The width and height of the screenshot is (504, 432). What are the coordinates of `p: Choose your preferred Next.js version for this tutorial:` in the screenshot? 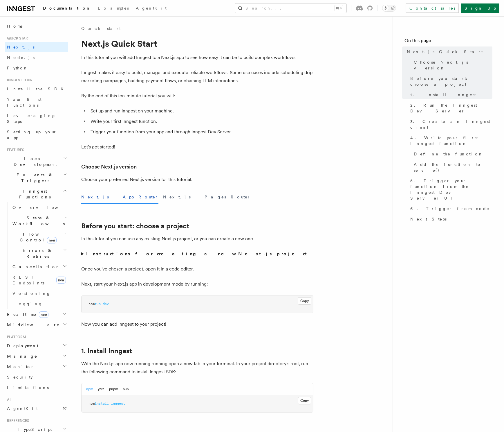 It's located at (197, 180).